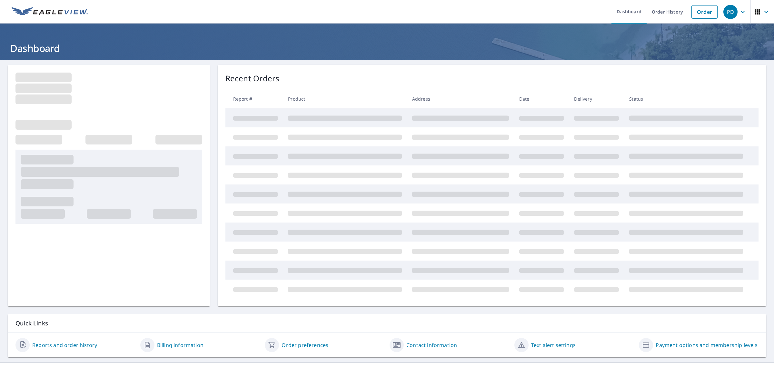 The width and height of the screenshot is (774, 367). I want to click on a: Text alert settings, so click(553, 345).